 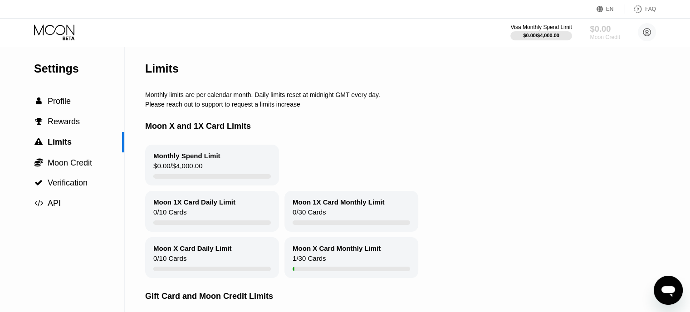 What do you see at coordinates (541, 32) in the screenshot?
I see `div: Visa Monthly Spend Limit$0.00/$4,000.00` at bounding box center [541, 32].